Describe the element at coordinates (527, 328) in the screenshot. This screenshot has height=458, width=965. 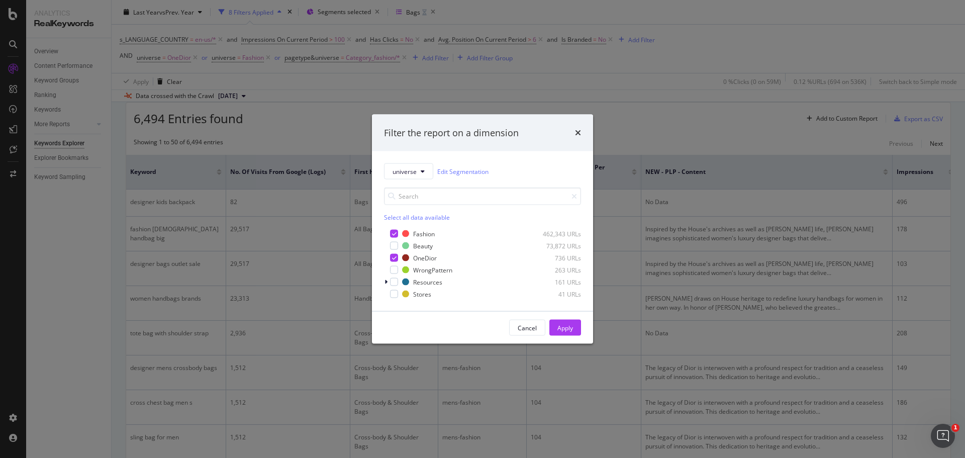
I see `button: Cancel` at that location.